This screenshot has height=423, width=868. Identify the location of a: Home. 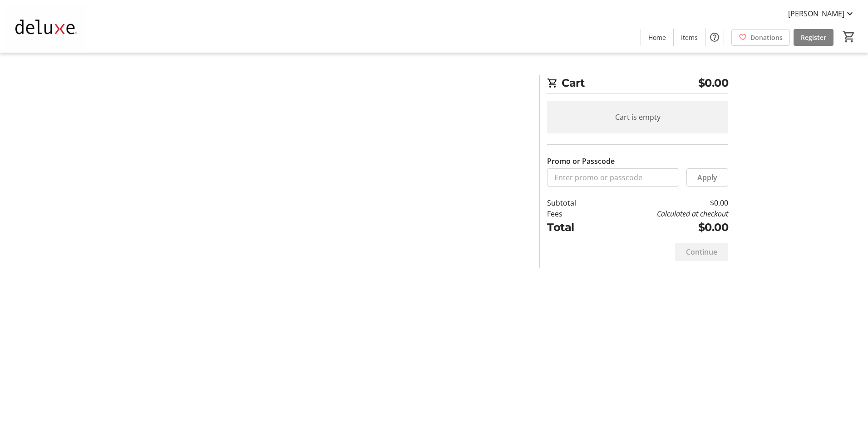
(656, 37).